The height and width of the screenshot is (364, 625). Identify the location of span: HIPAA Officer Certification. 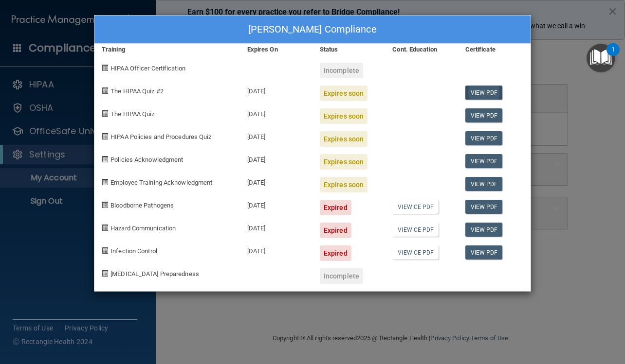
(148, 68).